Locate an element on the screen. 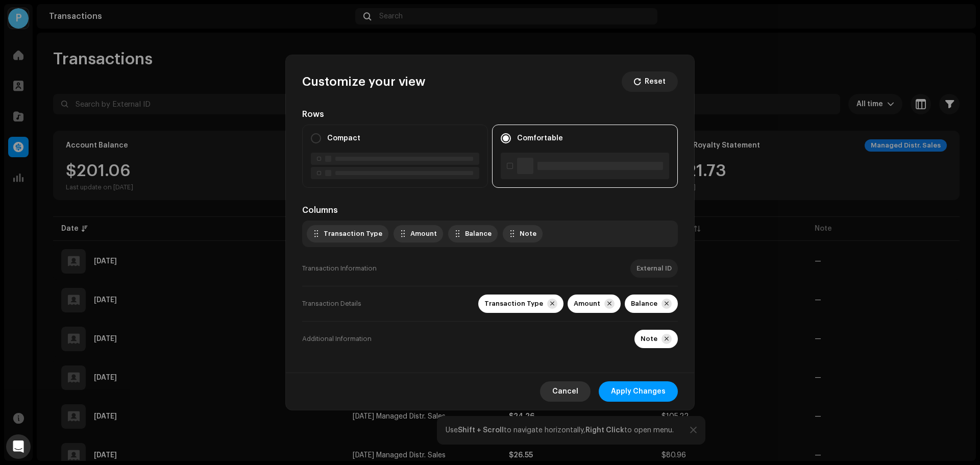  div: Rows is located at coordinates (490, 114).